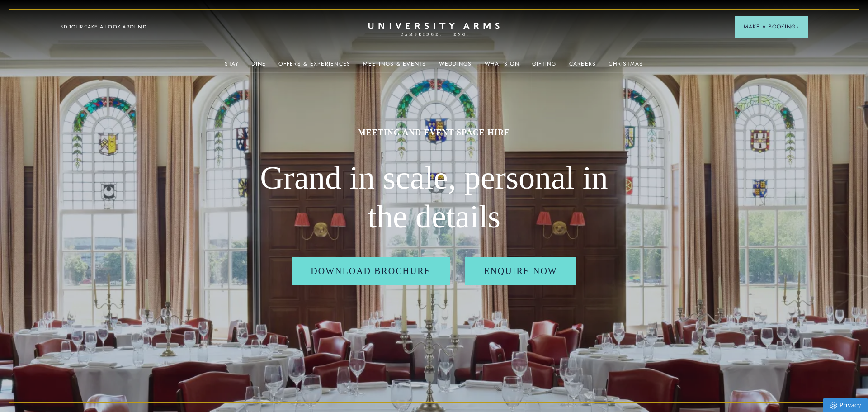  I want to click on a: Careers, so click(583, 66).